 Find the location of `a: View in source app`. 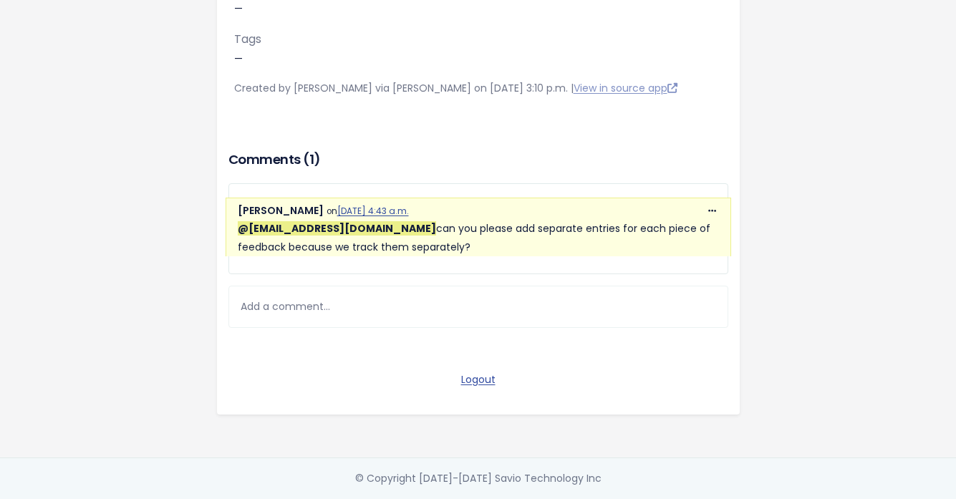

a: View in source app is located at coordinates (625, 88).